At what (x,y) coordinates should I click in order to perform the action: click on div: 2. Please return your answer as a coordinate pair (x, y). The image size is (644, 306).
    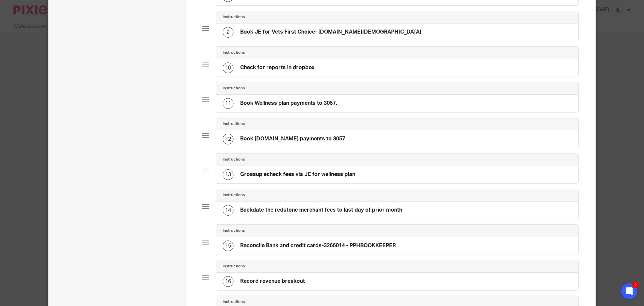
    Looking at the image, I should click on (635, 285).